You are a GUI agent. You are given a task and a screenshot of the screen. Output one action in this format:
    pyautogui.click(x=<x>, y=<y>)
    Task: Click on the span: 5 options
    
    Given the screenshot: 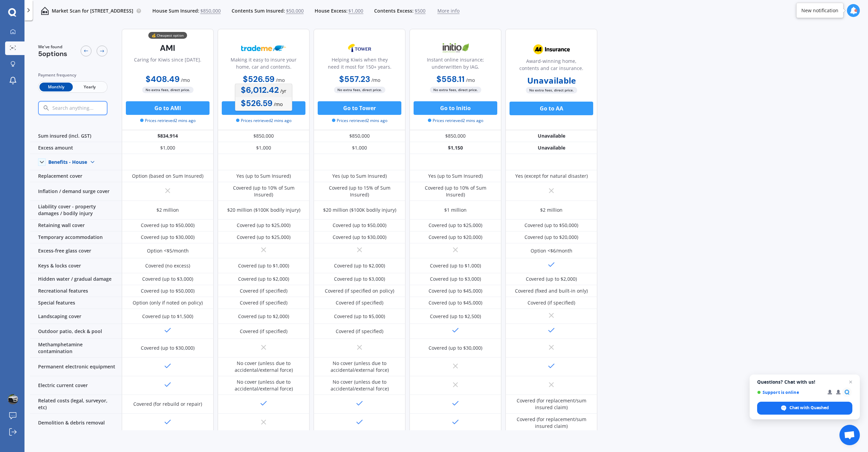 What is the action you would take?
    pyautogui.click(x=53, y=54)
    